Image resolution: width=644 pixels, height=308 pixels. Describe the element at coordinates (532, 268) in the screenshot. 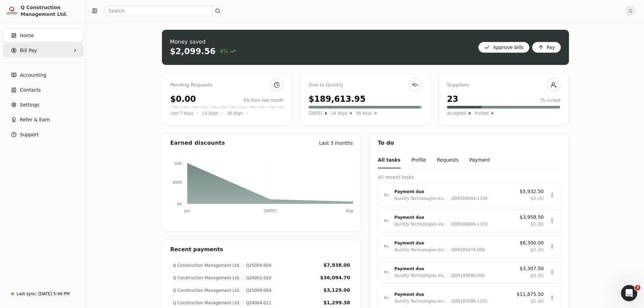

I see `span: $3,307.50` at that location.